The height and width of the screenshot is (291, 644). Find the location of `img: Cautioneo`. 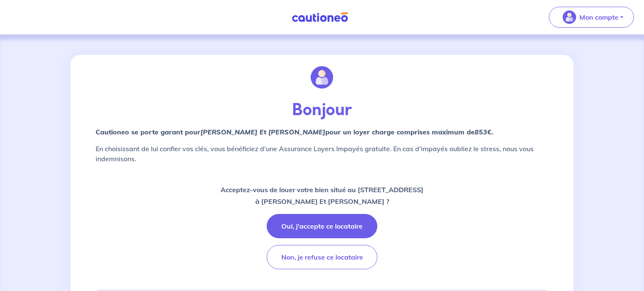

img: Cautioneo is located at coordinates (320, 17).